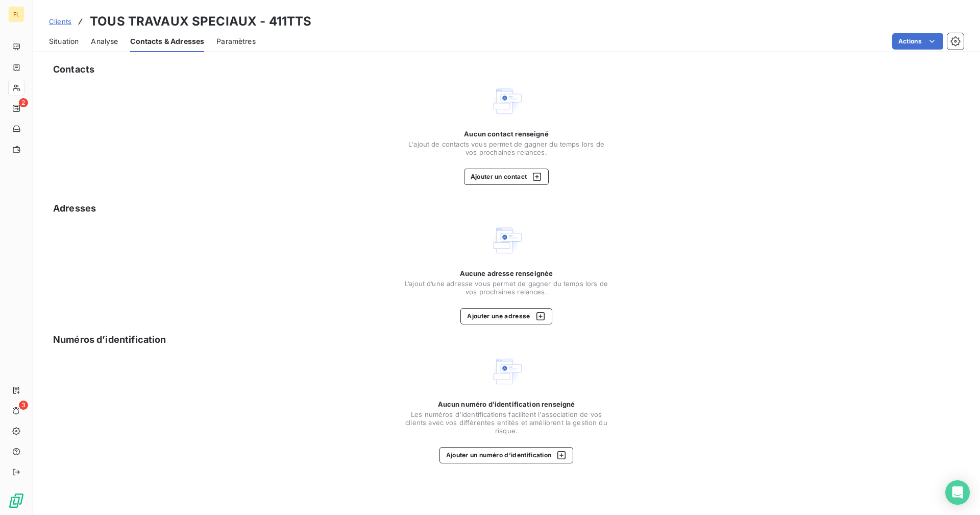  I want to click on a: Clients, so click(60, 22).